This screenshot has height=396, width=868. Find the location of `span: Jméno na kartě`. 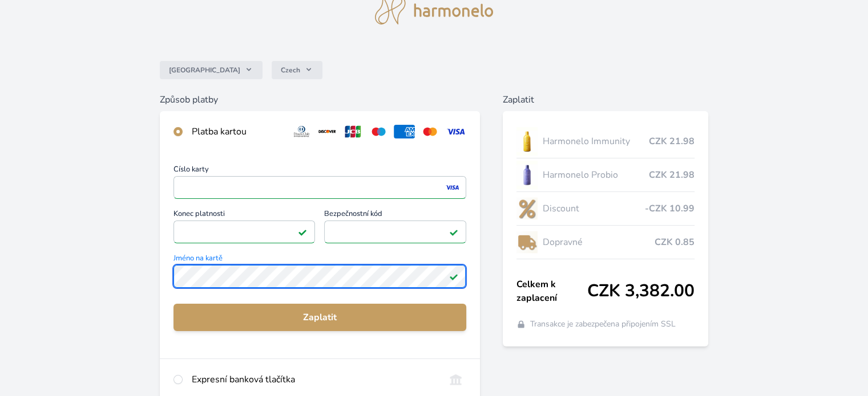

span: Jméno na kartě is located at coordinates (319, 260).